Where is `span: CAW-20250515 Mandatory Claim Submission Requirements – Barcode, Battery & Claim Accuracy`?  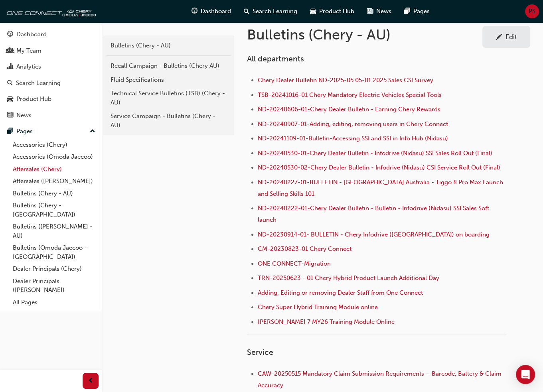
span: CAW-20250515 Mandatory Claim Submission Requirements – Barcode, Battery & Claim Accuracy is located at coordinates (381, 379).